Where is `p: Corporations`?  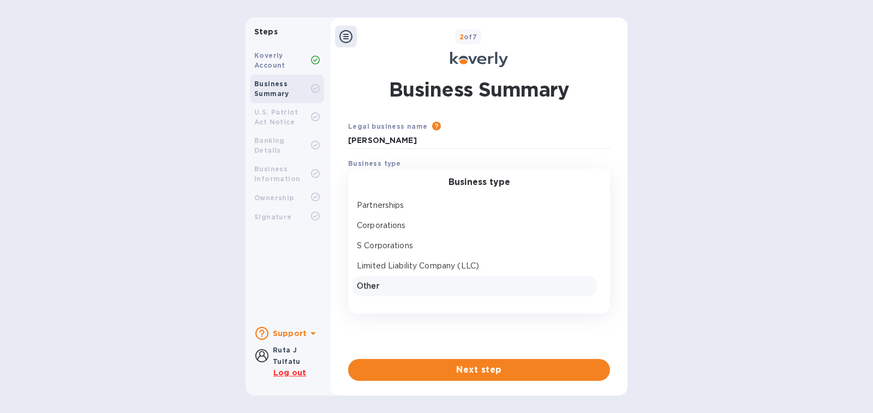
p: Corporations is located at coordinates (475, 225).